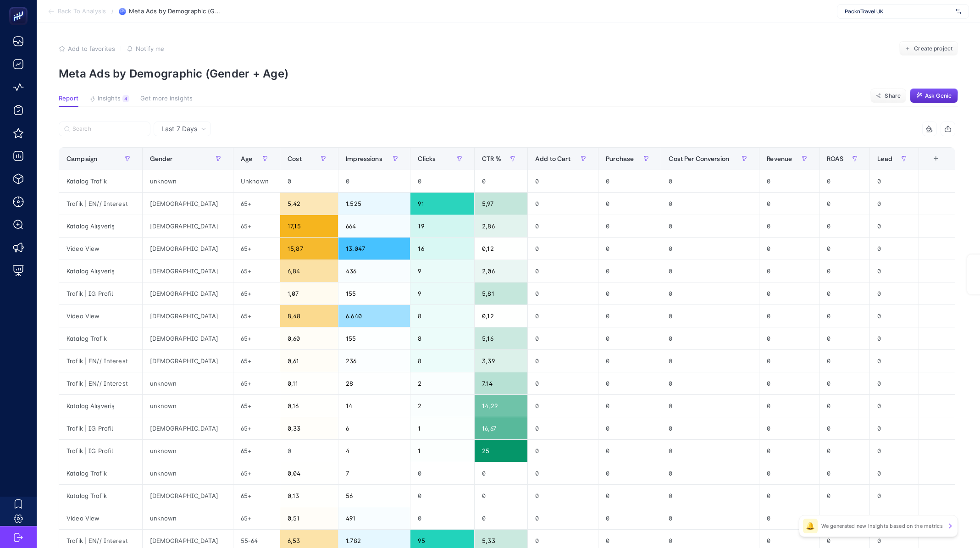 This screenshot has width=980, height=548. I want to click on span: PacknTravel UK, so click(898, 11).